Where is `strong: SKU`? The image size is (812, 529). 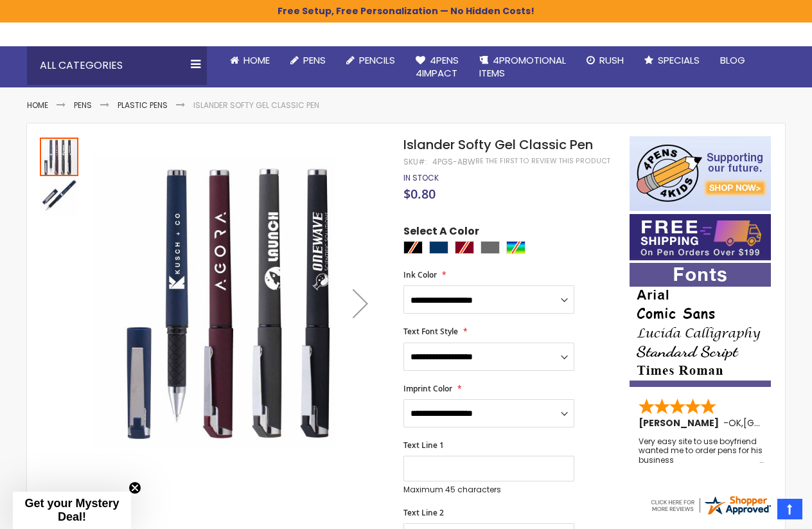 strong: SKU is located at coordinates (415, 161).